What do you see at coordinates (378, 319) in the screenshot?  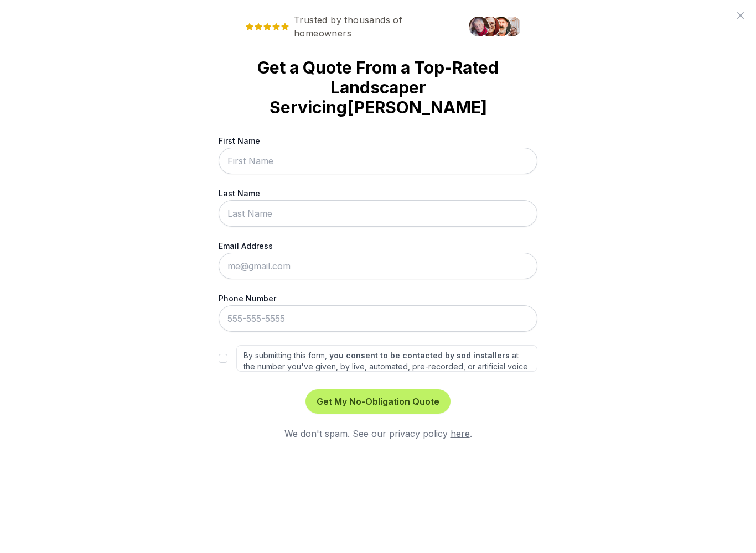 I see `input: 555-555-5555` at bounding box center [378, 319].